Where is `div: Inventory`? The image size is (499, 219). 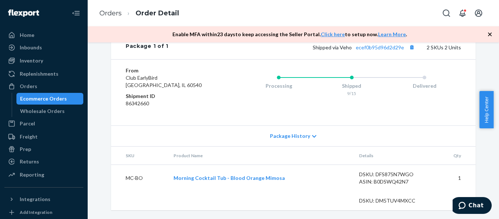 div: Inventory is located at coordinates (31, 61).